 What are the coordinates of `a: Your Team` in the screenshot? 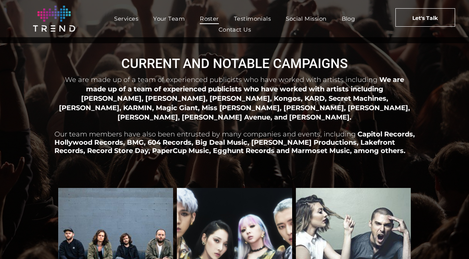 It's located at (169, 18).